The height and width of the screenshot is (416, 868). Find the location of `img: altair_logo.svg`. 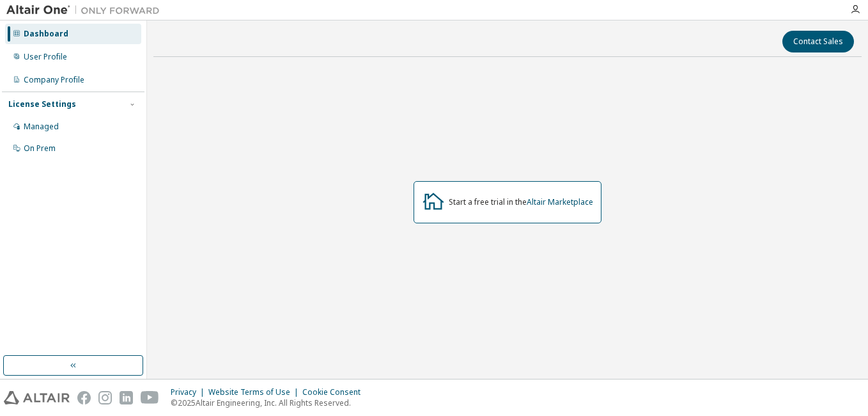

img: altair_logo.svg is located at coordinates (37, 398).